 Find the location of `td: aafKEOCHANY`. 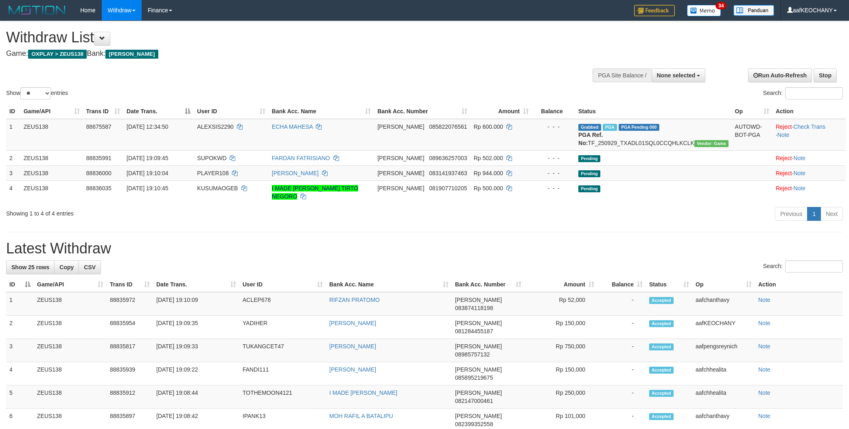

td: aafKEOCHANY is located at coordinates (724, 327).